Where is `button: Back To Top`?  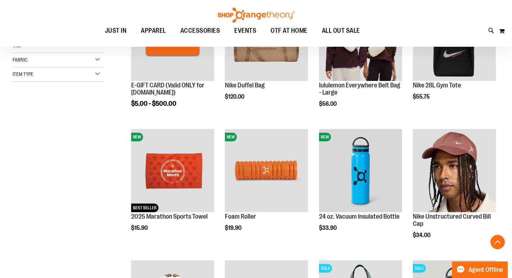
button: Back To Top is located at coordinates (498, 242).